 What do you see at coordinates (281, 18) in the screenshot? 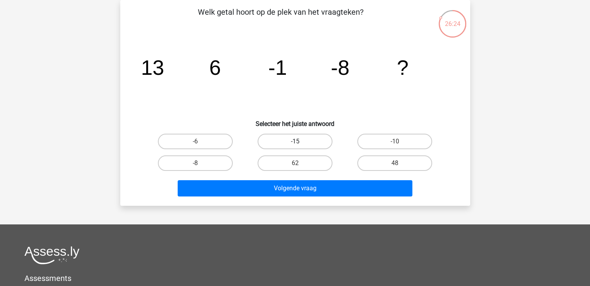
I see `p: Welk getal hoort op de plek van het vraagteken?` at bounding box center [281, 18].